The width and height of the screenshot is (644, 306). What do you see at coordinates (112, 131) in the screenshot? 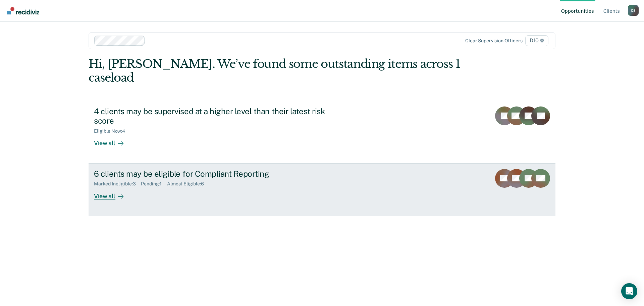
I see `div: Eligible Now : 4` at bounding box center [112, 131].